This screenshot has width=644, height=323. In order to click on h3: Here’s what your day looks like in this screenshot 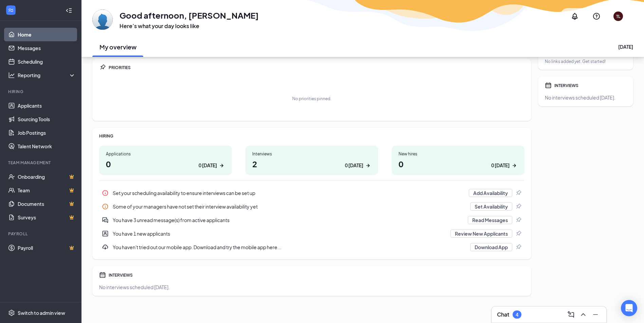, I will do `click(189, 26)`.